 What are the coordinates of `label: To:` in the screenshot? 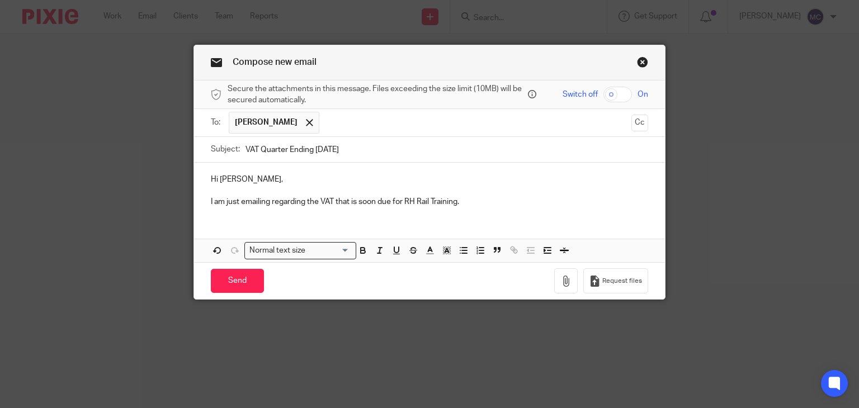 It's located at (217, 123).